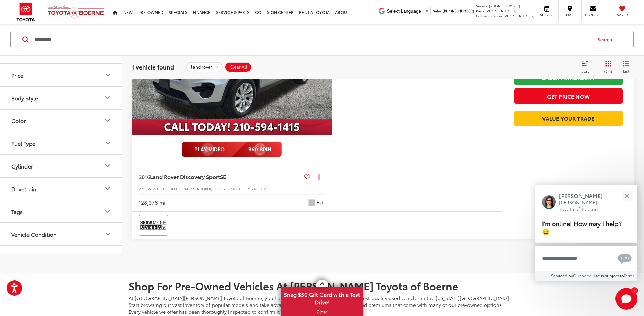 The height and width of the screenshot is (316, 644). I want to click on span: Indus Silver Metallic, so click(312, 203).